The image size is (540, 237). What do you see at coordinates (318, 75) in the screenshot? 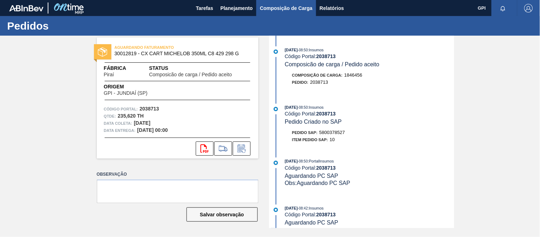
I see `span: Composição de Carga :` at bounding box center [318, 75].